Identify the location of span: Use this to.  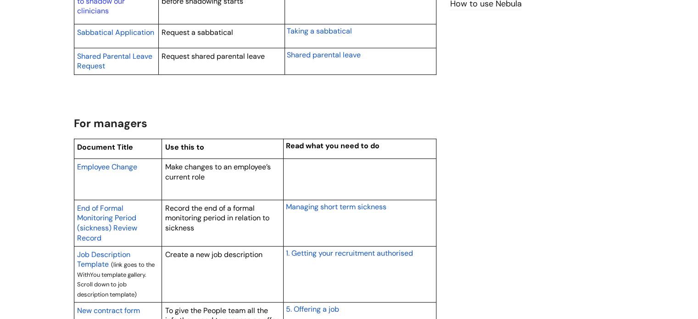
(185, 147).